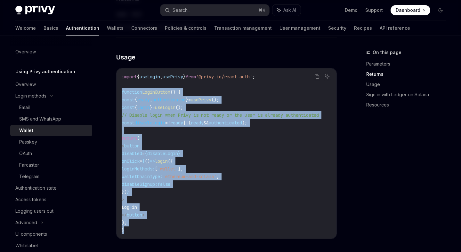 The image size is (461, 252). Describe the element at coordinates (262, 10) in the screenshot. I see `span: ⌘ K` at that location.